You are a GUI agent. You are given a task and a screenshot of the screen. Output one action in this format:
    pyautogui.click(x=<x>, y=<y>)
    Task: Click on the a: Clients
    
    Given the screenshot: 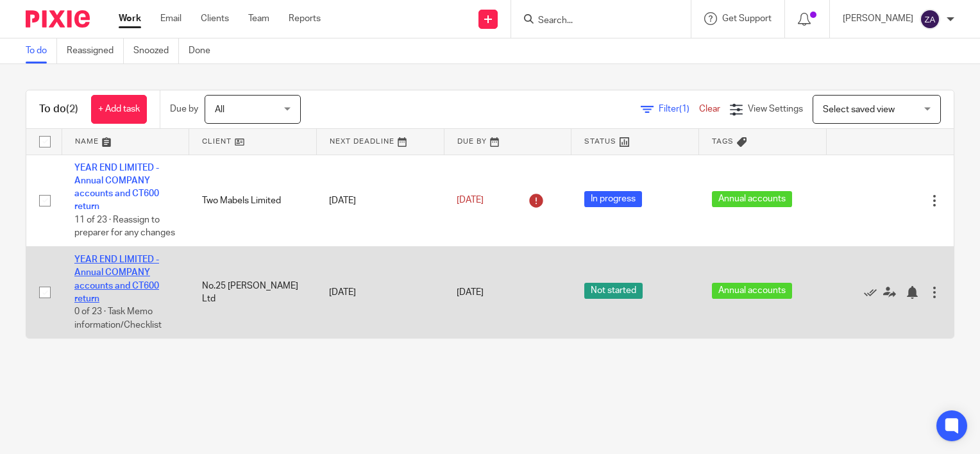 What is the action you would take?
    pyautogui.click(x=215, y=18)
    